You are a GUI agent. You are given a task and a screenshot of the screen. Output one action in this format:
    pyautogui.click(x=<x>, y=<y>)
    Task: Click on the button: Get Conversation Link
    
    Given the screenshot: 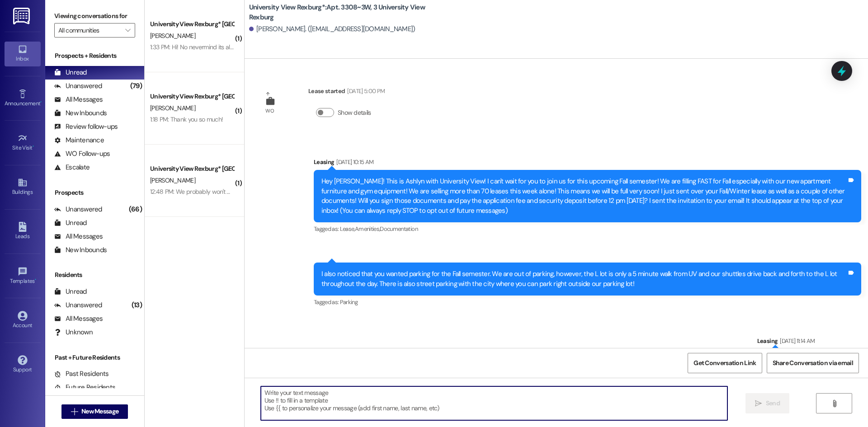 What is the action you would take?
    pyautogui.click(x=725, y=363)
    